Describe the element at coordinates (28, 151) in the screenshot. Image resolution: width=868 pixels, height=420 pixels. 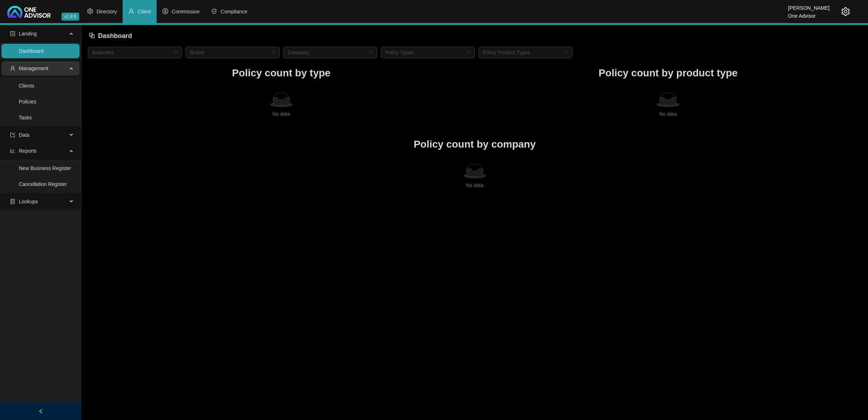
I see `span: Reports` at that location.